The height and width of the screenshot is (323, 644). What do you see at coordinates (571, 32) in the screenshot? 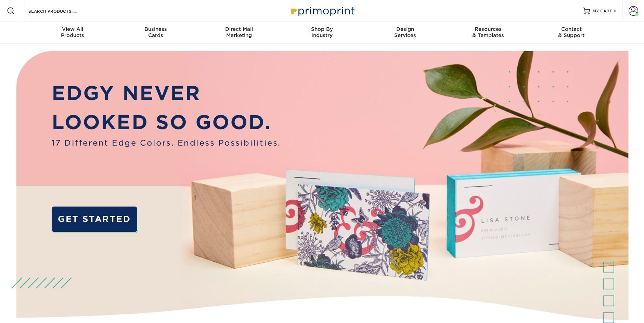
I see `div: & Support` at bounding box center [571, 32].